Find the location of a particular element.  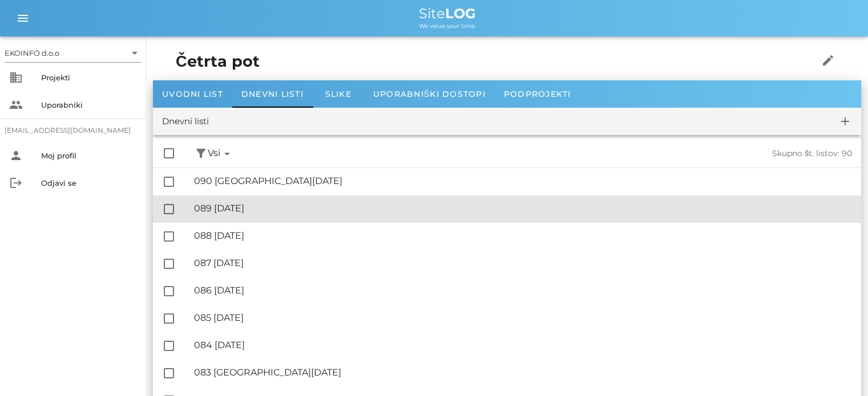

div: Moj profil is located at coordinates (89, 156).